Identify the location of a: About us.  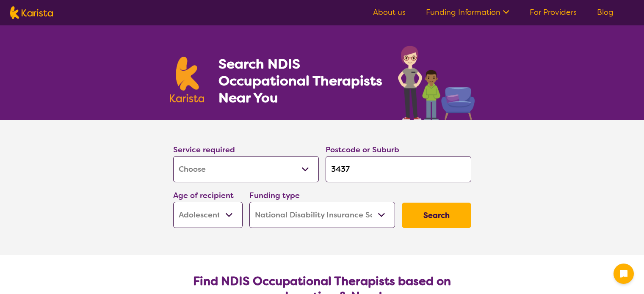
(389, 12).